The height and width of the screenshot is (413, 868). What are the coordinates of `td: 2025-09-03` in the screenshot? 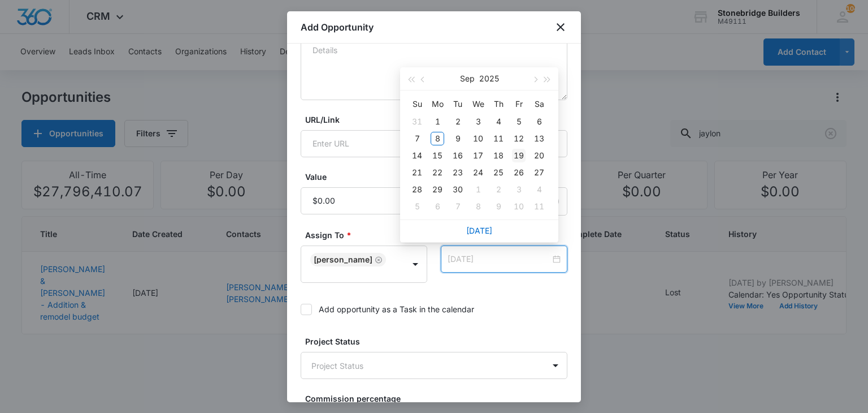 It's located at (478, 121).